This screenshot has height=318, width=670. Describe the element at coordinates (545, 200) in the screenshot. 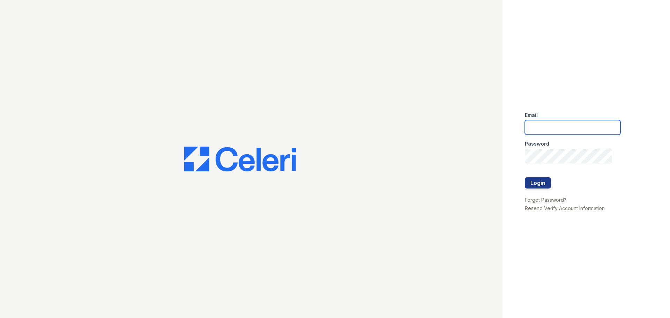

I see `a: Forgot Password?` at that location.